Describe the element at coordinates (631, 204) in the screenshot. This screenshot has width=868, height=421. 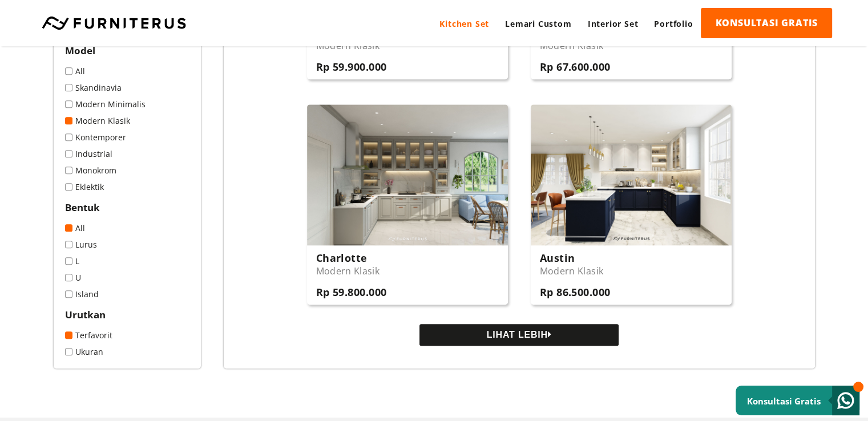
I see `a: Austin Modern Klasik Rp 86.500.000` at that location.